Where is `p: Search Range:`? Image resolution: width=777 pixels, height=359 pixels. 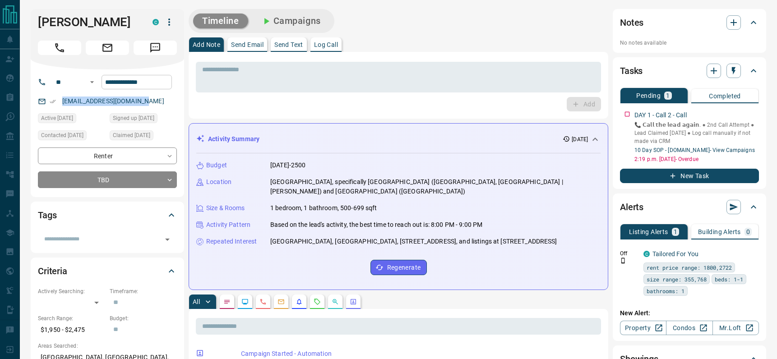
p: Search Range: is located at coordinates (71, 319).